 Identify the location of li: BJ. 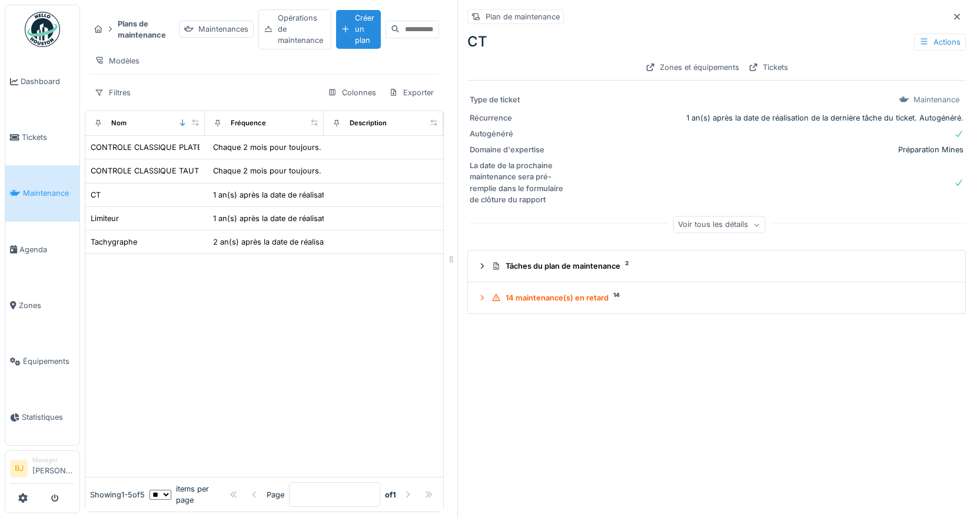
(19, 469).